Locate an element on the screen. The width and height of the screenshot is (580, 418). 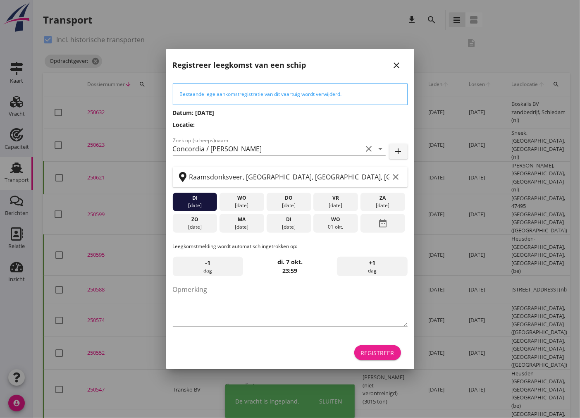
div: do is located at coordinates (289, 198).